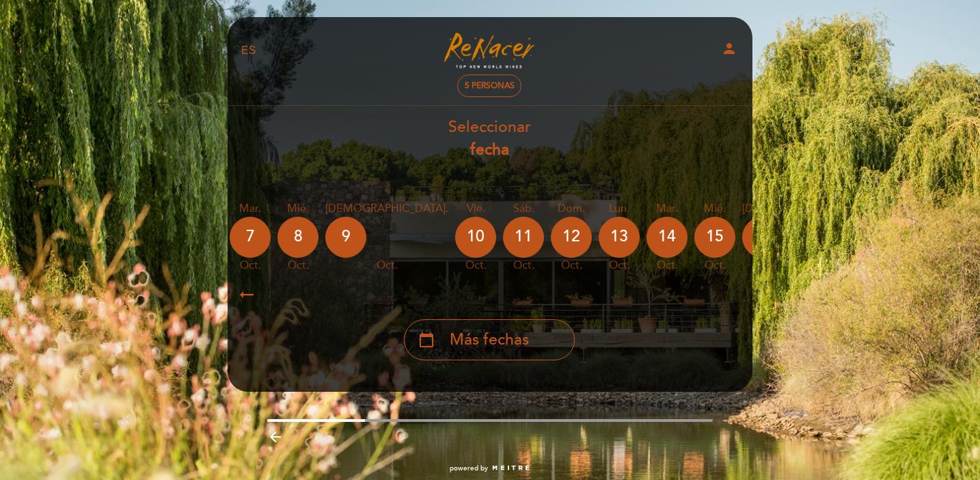 The height and width of the screenshot is (480, 980). What do you see at coordinates (251, 238) in the screenshot?
I see `div: 7` at bounding box center [251, 238].